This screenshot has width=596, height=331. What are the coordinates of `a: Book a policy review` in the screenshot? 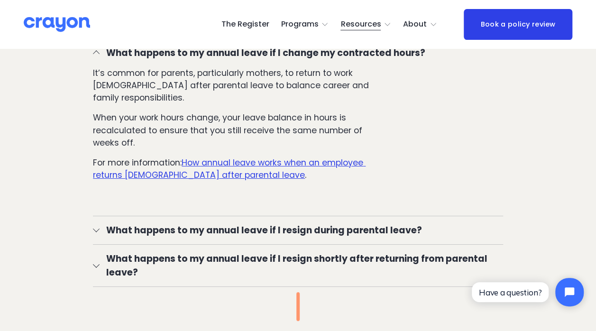 It's located at (518, 25).